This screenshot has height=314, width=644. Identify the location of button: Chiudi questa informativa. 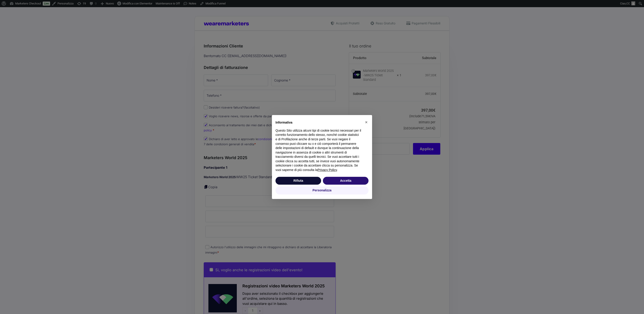
(366, 122).